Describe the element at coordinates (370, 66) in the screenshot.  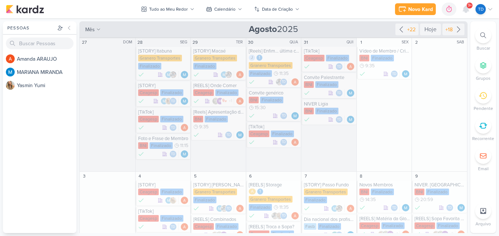
I see `span: 9:35` at that location.